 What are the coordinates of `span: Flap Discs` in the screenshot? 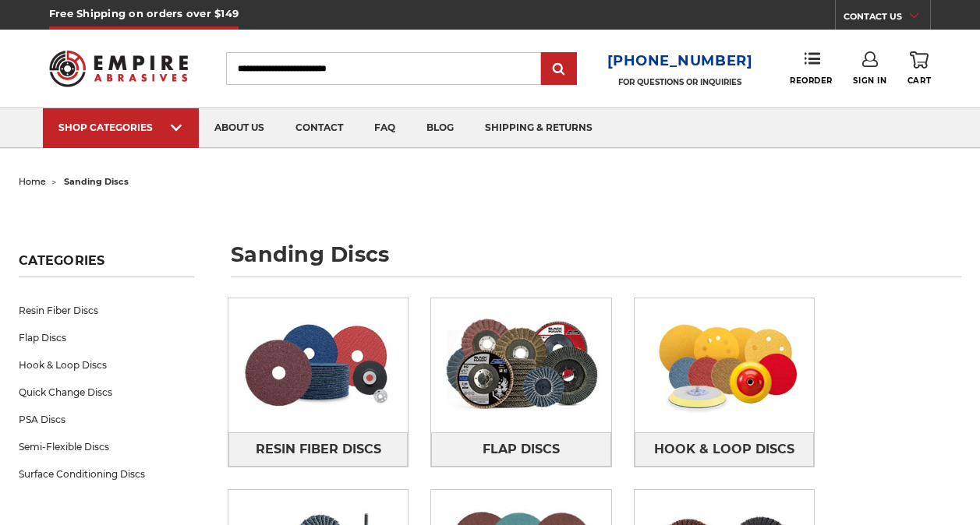 It's located at (521, 450).